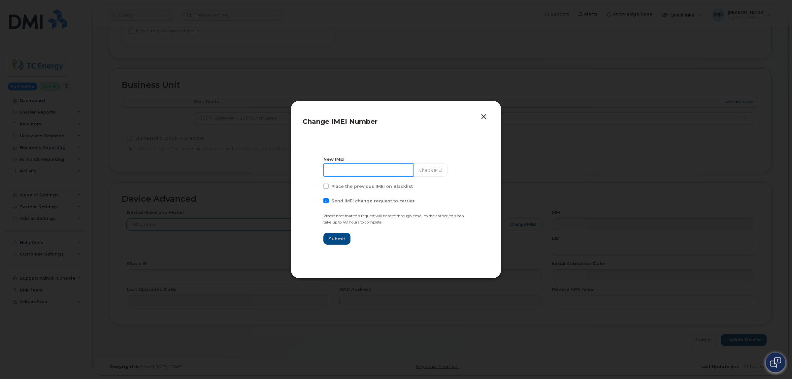 This screenshot has height=379, width=792. Describe the element at coordinates (340, 121) in the screenshot. I see `span: Change IMEI Number` at that location.